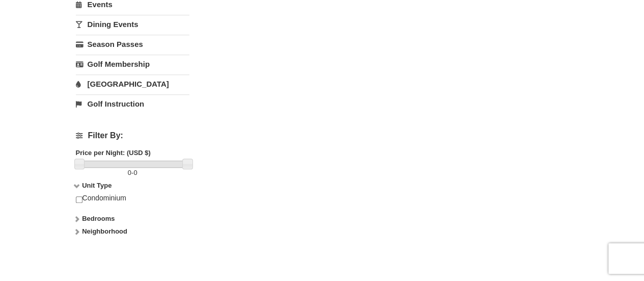 The image size is (644, 281). What do you see at coordinates (97, 185) in the screenshot?
I see `strong: Unit Type` at bounding box center [97, 185].